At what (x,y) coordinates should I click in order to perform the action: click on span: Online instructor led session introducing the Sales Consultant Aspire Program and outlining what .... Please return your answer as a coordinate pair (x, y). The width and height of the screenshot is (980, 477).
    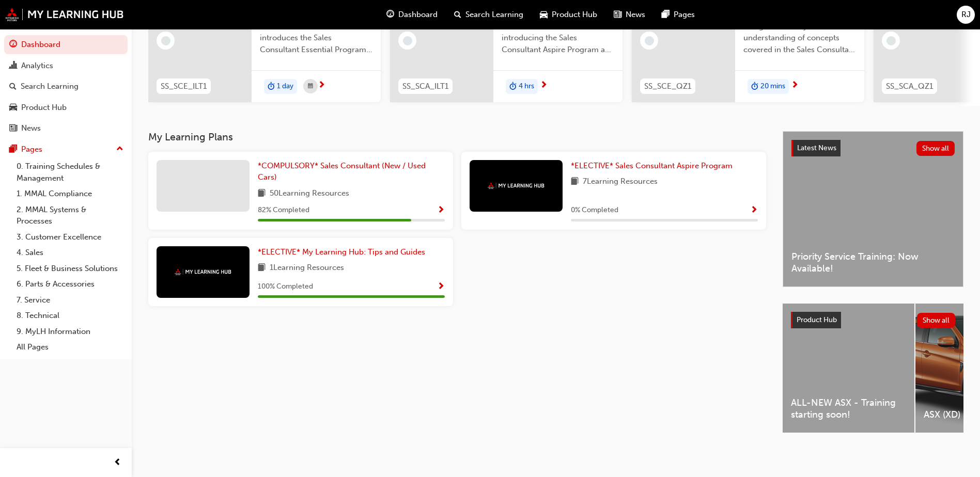
    Looking at the image, I should click on (558, 38).